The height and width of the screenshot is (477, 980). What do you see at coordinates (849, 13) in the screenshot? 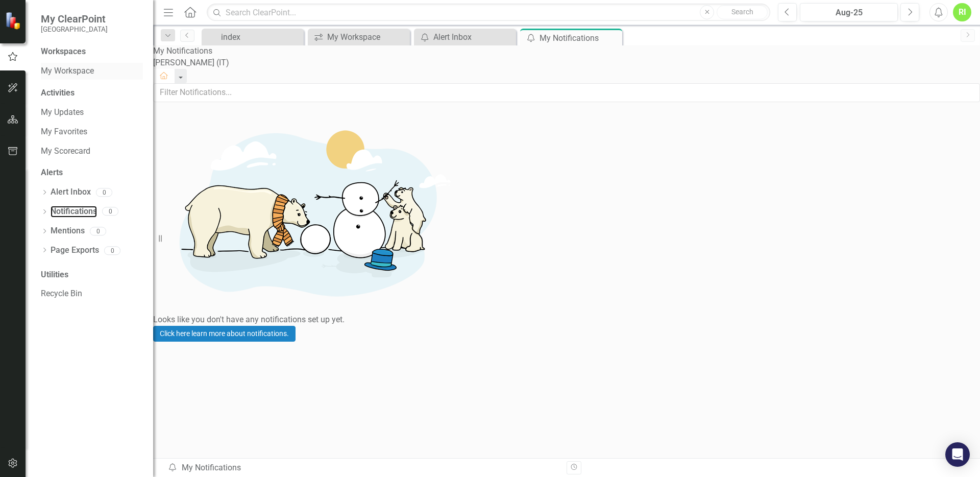
I see `div: Aug-25` at bounding box center [849, 13].